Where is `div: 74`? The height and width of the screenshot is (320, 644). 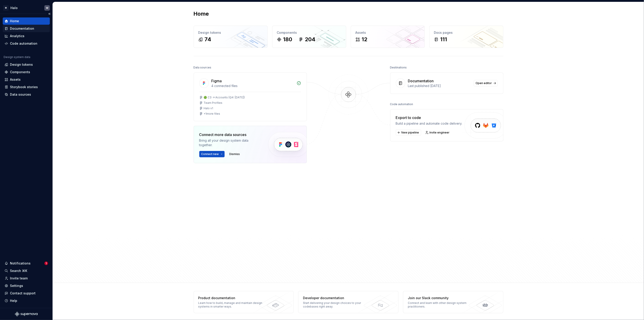
div: 74 is located at coordinates (208, 40).